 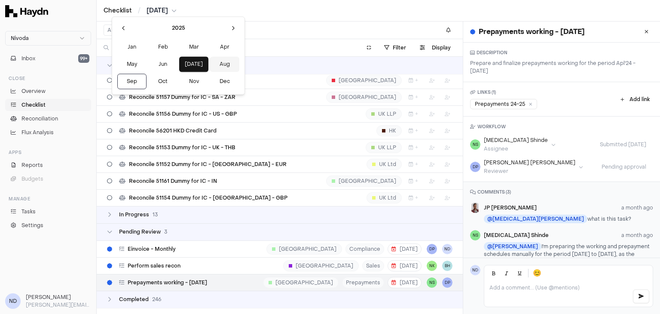 I want to click on button: Jan, so click(x=132, y=47).